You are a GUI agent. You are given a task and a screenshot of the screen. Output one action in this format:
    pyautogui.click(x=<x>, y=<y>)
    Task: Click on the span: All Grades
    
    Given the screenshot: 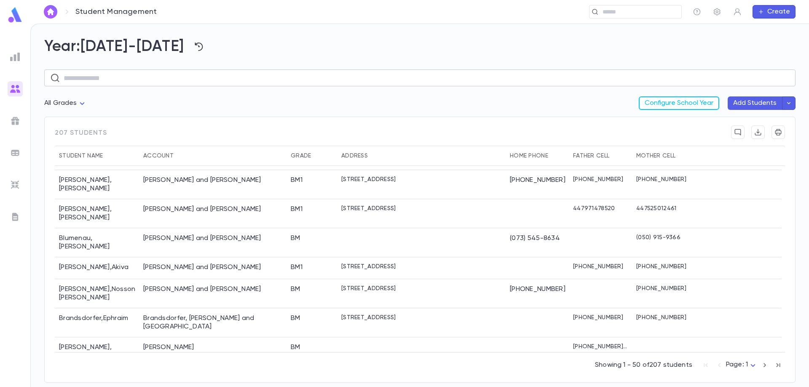 What is the action you would take?
    pyautogui.click(x=61, y=103)
    